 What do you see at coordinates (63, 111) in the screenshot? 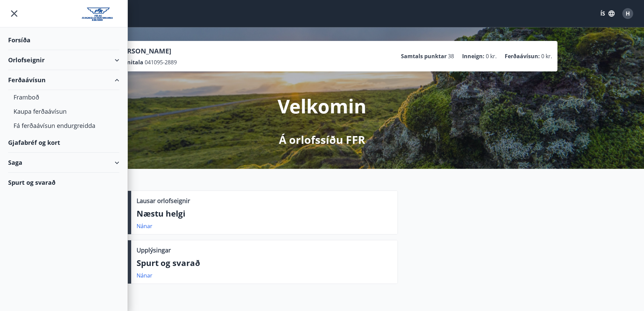
I see `div: Kaupa ferðaávísun` at bounding box center [63, 111].